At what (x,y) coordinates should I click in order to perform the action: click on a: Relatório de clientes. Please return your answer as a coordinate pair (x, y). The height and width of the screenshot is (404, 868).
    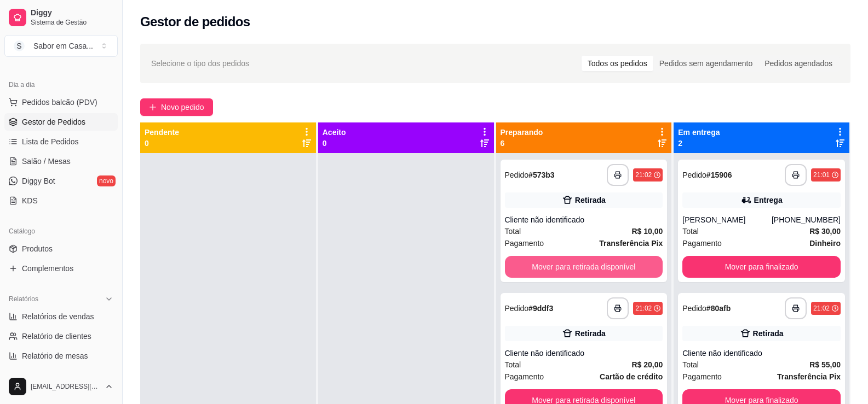
    Looking at the image, I should click on (61, 336).